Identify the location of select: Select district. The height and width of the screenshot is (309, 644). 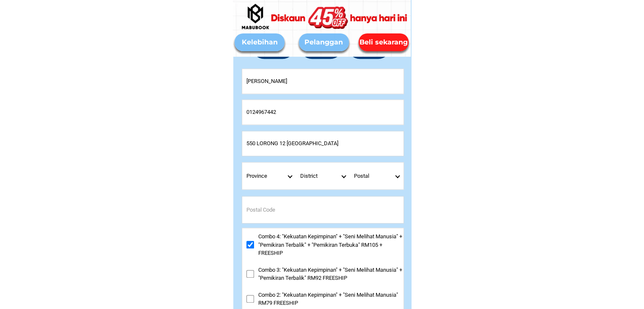
(322, 176).